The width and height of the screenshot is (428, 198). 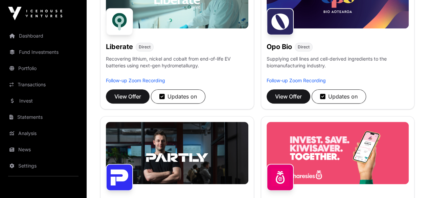 What do you see at coordinates (43, 150) in the screenshot?
I see `a: News` at bounding box center [43, 150].